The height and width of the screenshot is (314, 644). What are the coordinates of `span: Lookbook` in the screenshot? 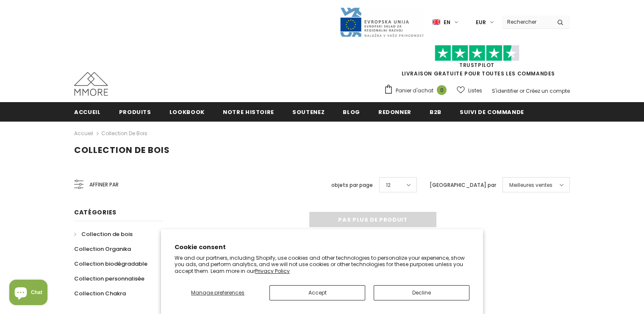 It's located at (187, 112).